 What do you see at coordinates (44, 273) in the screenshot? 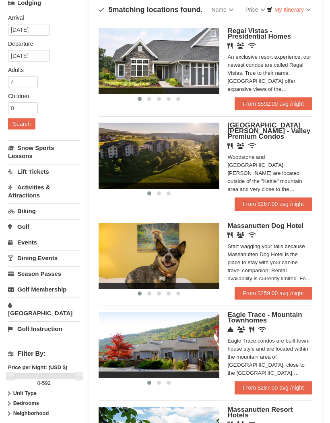
I see `a: Season Passes` at bounding box center [44, 273].